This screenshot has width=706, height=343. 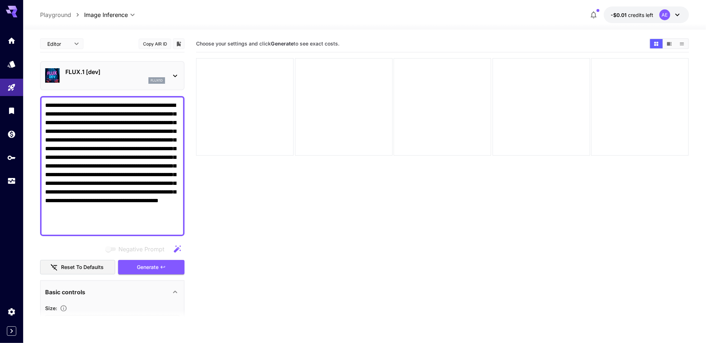 I want to click on button: Generate, so click(x=151, y=267).